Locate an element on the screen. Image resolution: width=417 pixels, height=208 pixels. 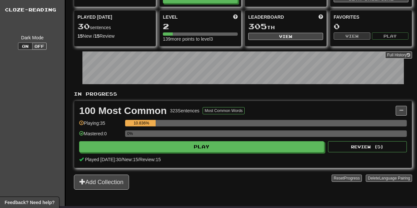
p: In Progress is located at coordinates (243, 94).